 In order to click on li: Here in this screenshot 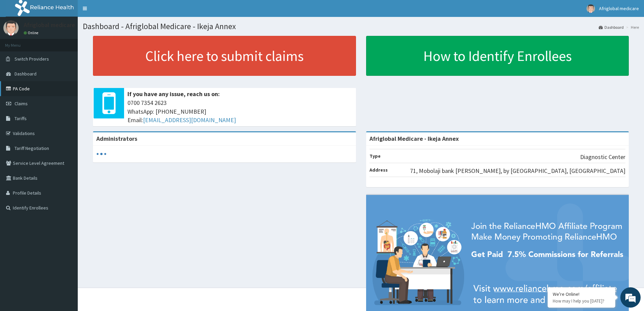, I will do `click(631, 27)`.